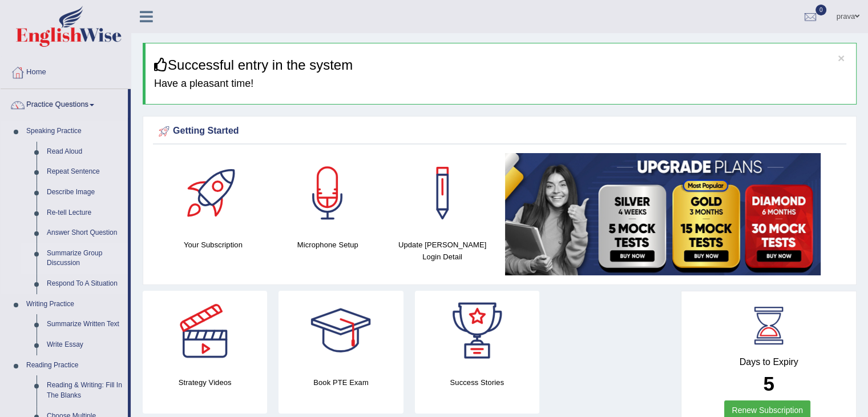 Image resolution: width=868 pixels, height=417 pixels. Describe the element at coordinates (85, 284) in the screenshot. I see `a: Respond To A Situation` at that location.